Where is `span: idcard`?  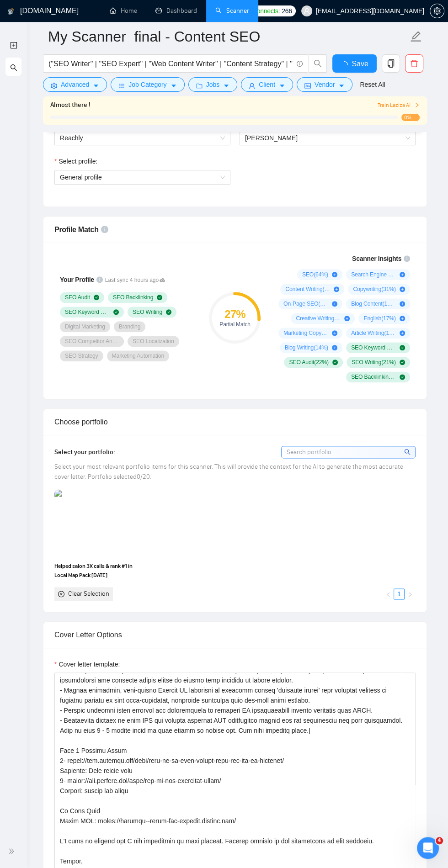 span: idcard is located at coordinates (308, 85).